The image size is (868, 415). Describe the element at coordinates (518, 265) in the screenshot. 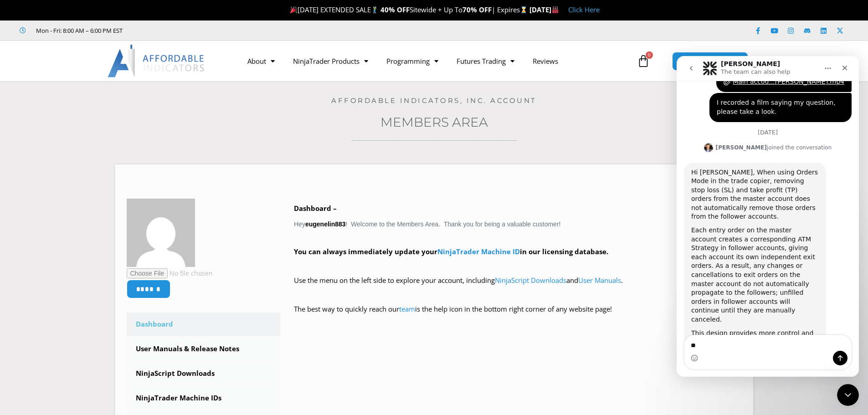

I see `div: Hey ! Welcome to the Members Area. Thank you for being a valuable customer!` at that location.